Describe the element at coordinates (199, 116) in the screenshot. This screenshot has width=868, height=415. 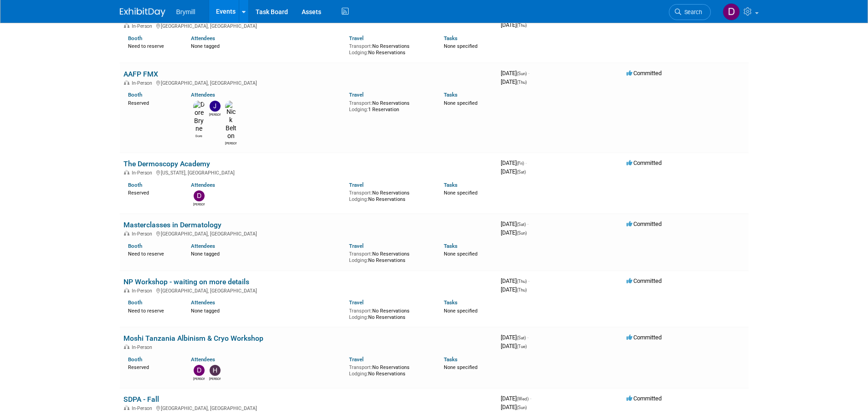
I see `img: Dore Bryne` at that location.